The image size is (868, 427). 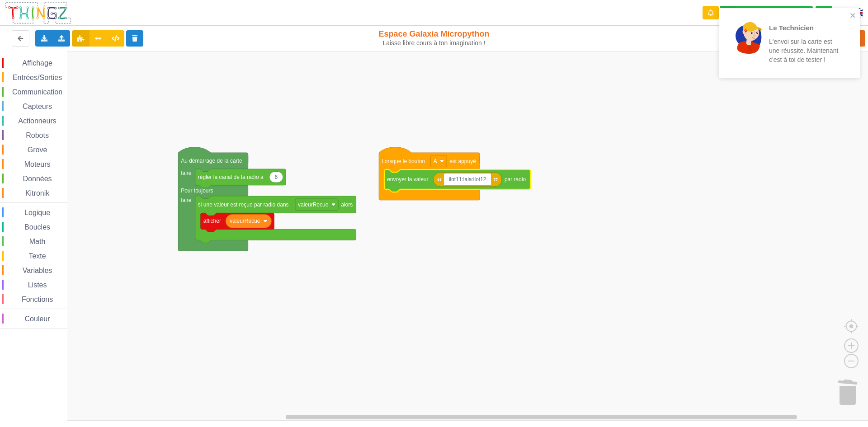 What do you see at coordinates (38, 270) in the screenshot?
I see `span: Variables` at bounding box center [38, 270].